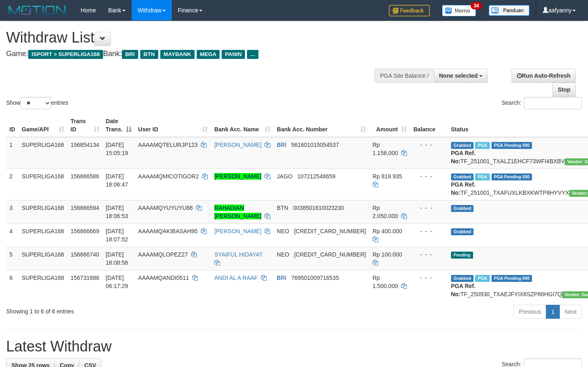 Image resolution: width=588 pixels, height=367 pixels. Describe the element at coordinates (242, 125) in the screenshot. I see `th: Bank Acc. Name: activate to sort column ascending` at that location.